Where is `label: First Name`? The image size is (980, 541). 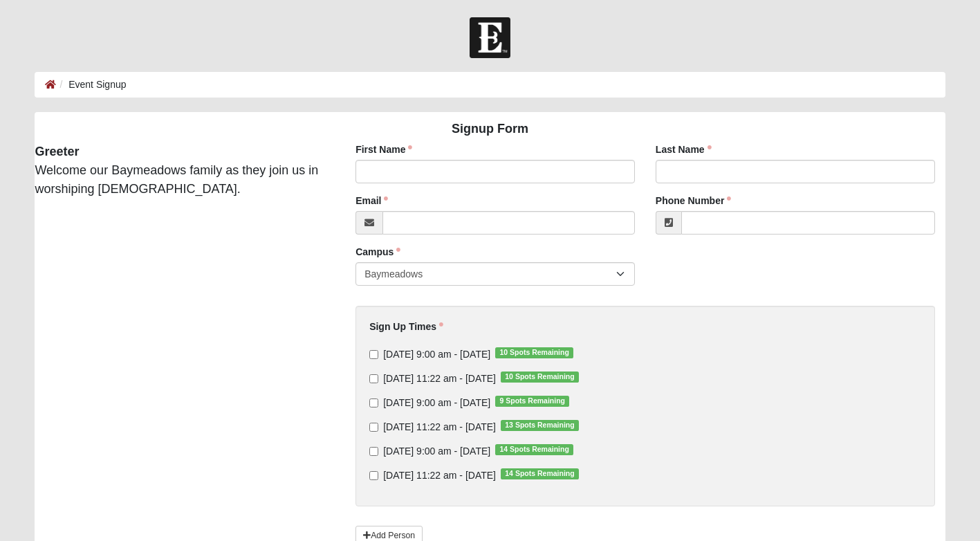
label: First Name is located at coordinates (384, 149).